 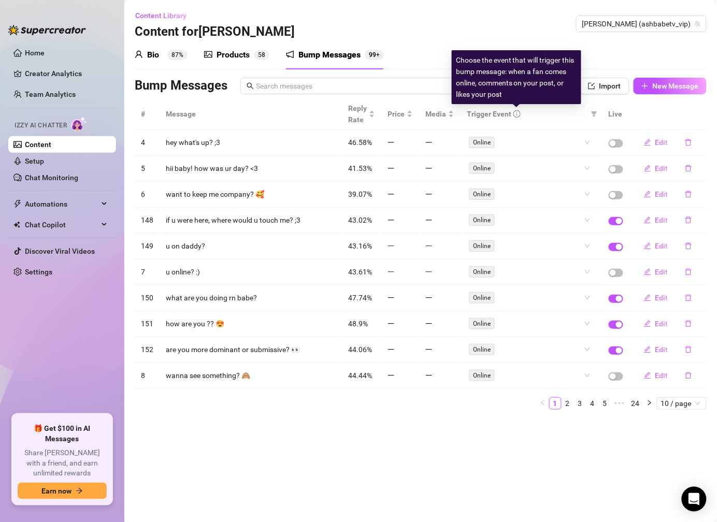 What do you see at coordinates (645, 86) in the screenshot?
I see `span: plus` at bounding box center [645, 86].